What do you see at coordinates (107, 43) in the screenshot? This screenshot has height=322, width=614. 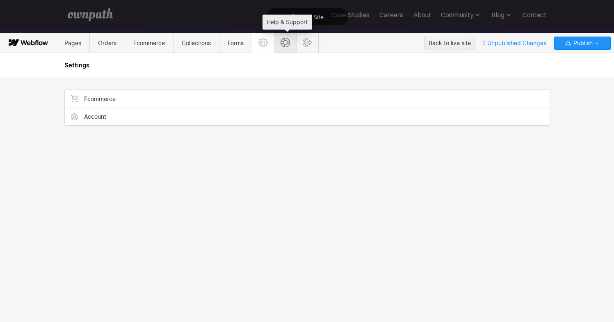 I see `span: Orders` at bounding box center [107, 43].